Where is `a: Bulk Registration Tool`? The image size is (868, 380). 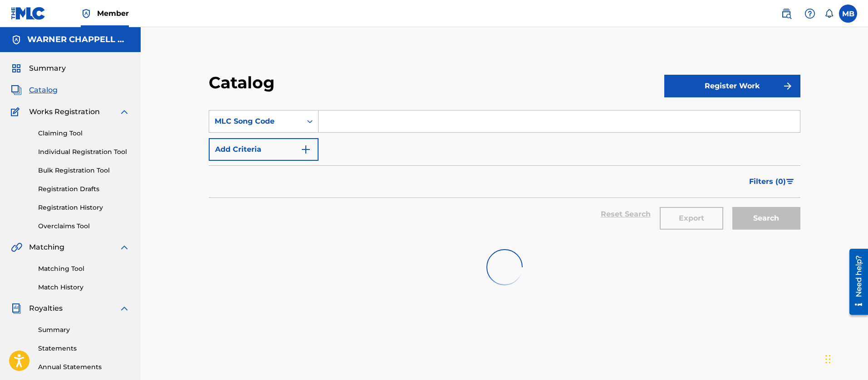
a: Bulk Registration Tool is located at coordinates (84, 170).